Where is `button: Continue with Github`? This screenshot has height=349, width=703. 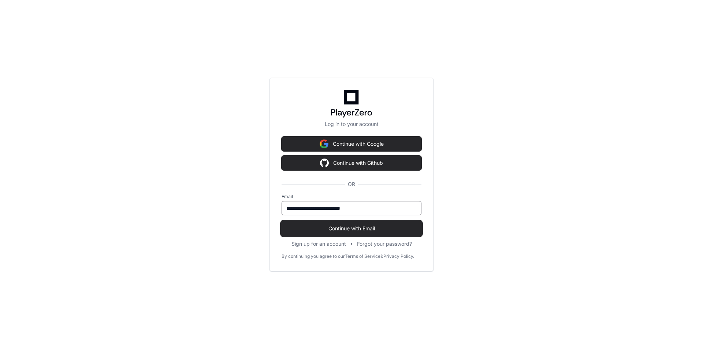 button: Continue with Github is located at coordinates (352, 163).